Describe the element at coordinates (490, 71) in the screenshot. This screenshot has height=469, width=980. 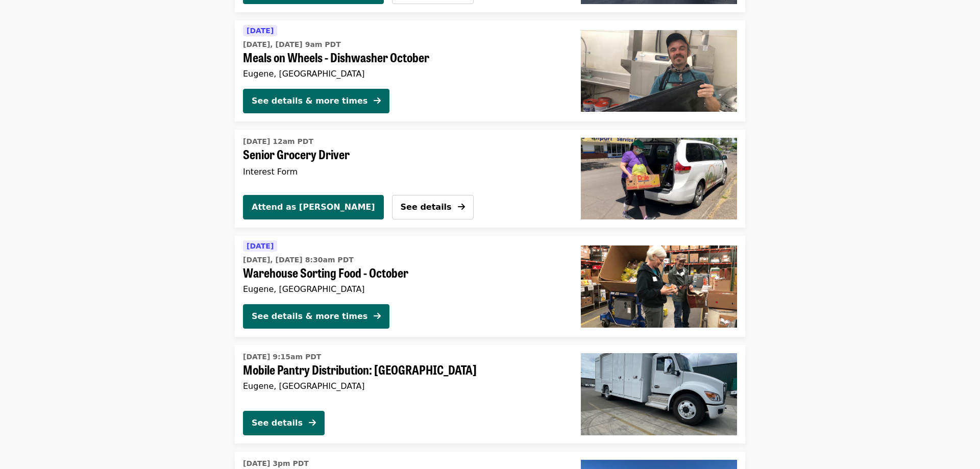
I see `a: See details for "Meals on Wheels - Dishwasher October"` at that location.